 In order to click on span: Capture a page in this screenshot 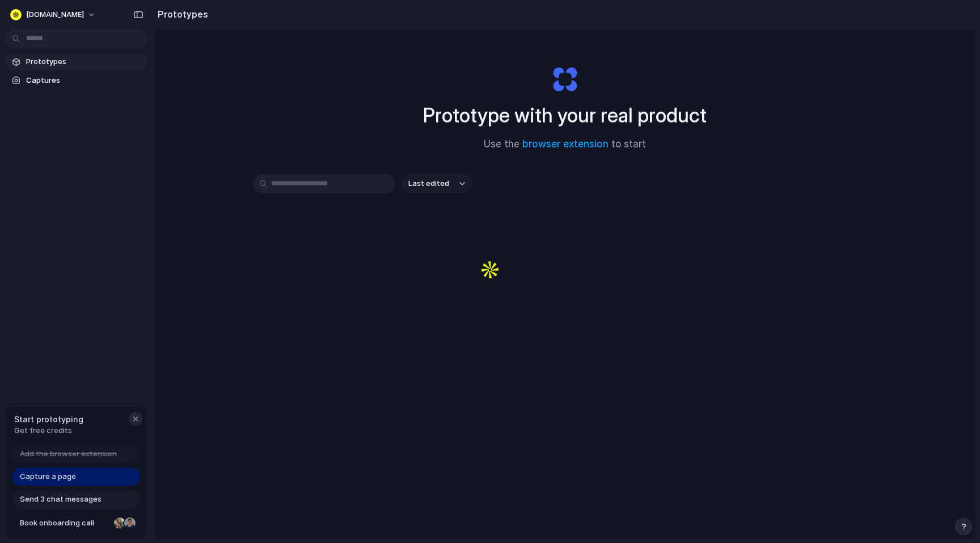, I will do `click(48, 477)`.